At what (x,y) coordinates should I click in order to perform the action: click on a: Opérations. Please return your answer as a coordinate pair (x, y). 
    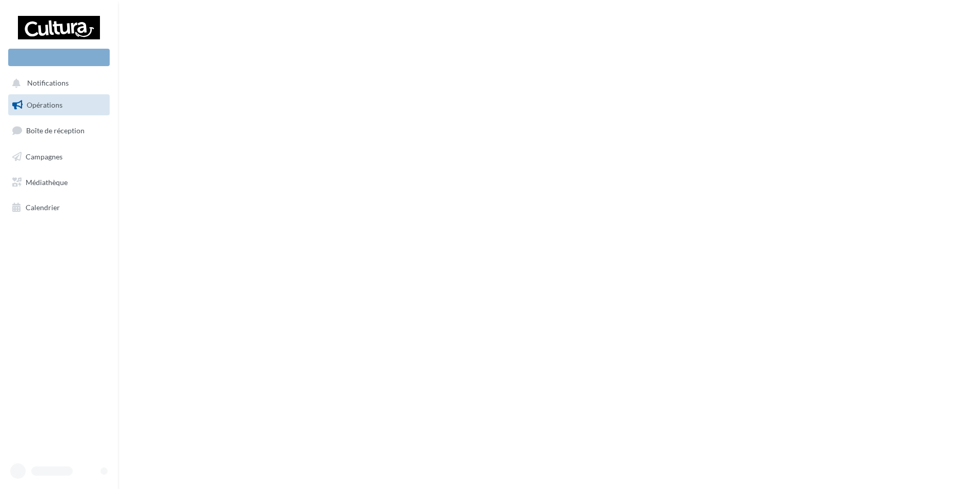
    Looking at the image, I should click on (59, 105).